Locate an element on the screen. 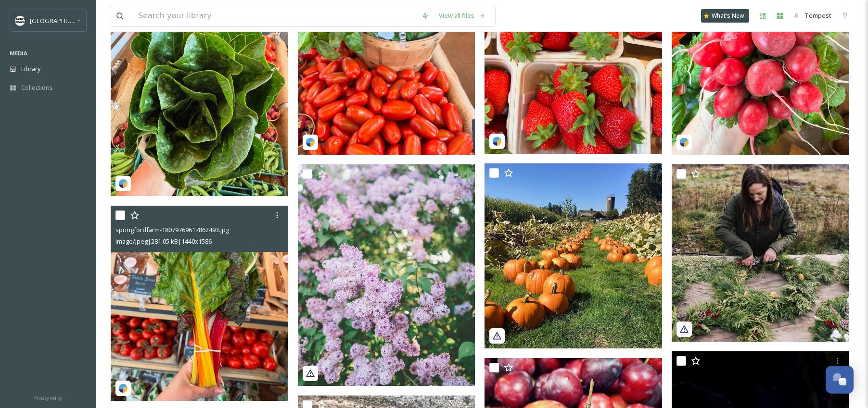  span: Privacy Policy is located at coordinates (48, 398).